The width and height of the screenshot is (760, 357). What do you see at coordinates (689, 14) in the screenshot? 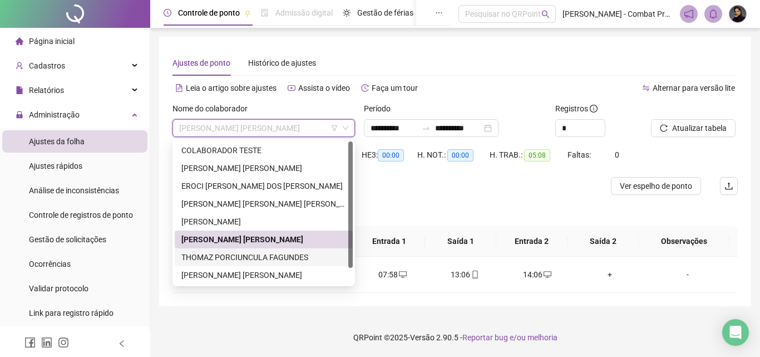
I see `span: notification` at bounding box center [689, 14].